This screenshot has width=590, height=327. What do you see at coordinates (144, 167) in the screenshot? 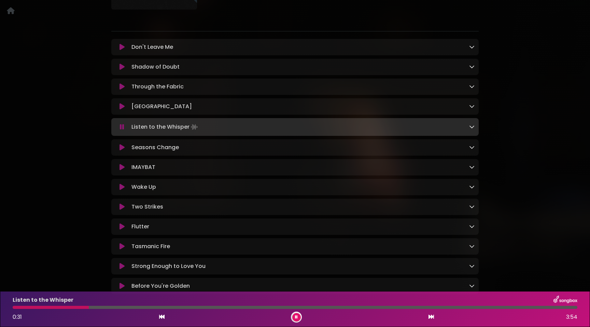
I see `p: IMAYBAT` at bounding box center [144, 167].